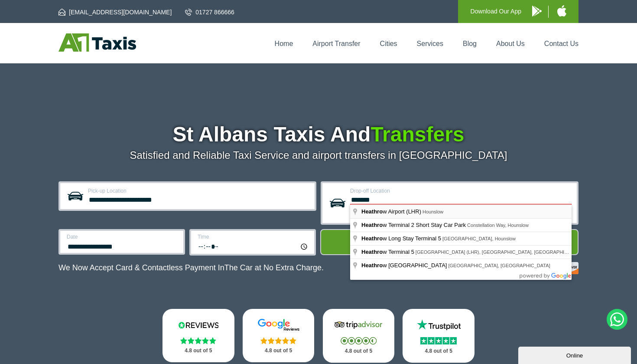 The height and width of the screenshot is (364, 637). I want to click on h1: St Albans Taxis And, so click(318, 135).